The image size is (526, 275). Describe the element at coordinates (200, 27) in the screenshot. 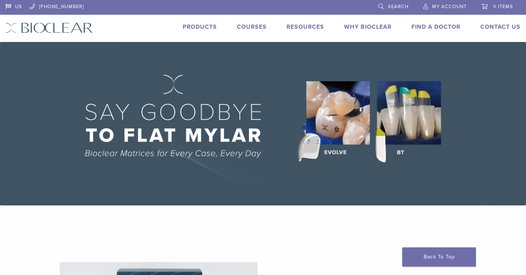

I see `a: Products` at that location.